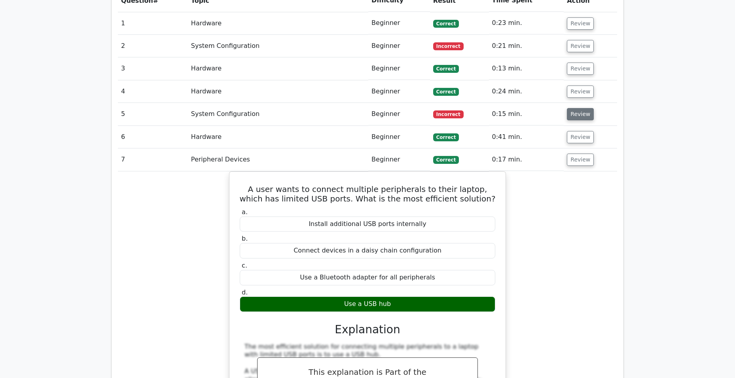 The width and height of the screenshot is (735, 378). I want to click on td: 0:41 min., so click(527, 137).